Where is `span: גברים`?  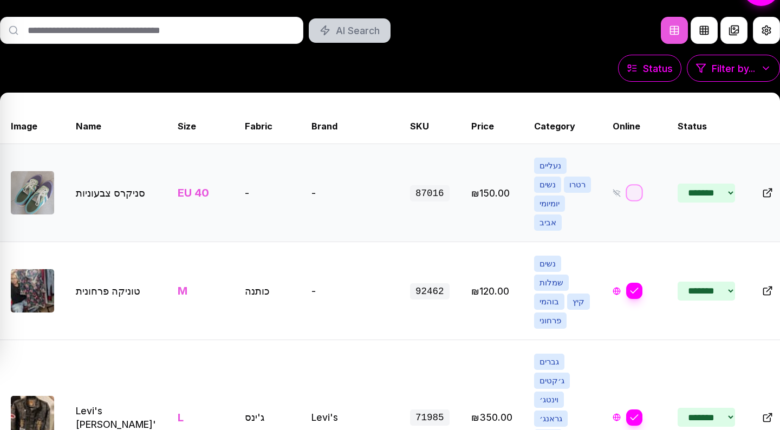
span: גברים is located at coordinates (549, 362).